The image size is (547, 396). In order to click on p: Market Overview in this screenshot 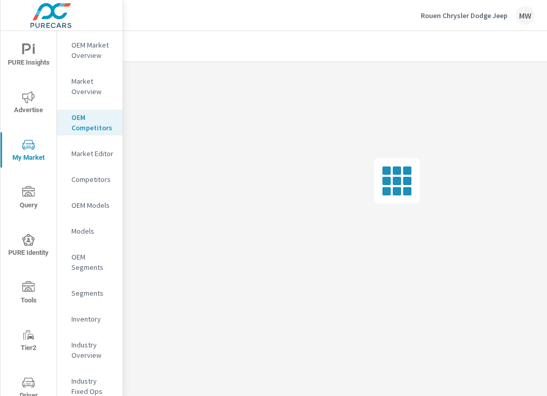, I will do `click(93, 86)`.